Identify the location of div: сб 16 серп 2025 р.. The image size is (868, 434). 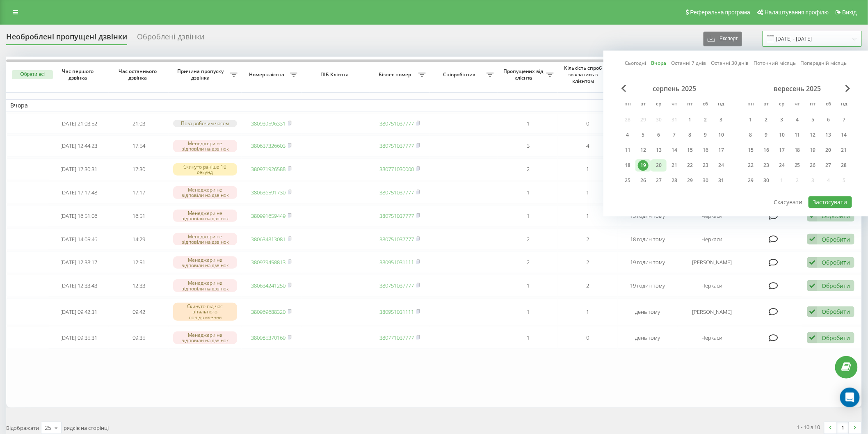
(705, 150).